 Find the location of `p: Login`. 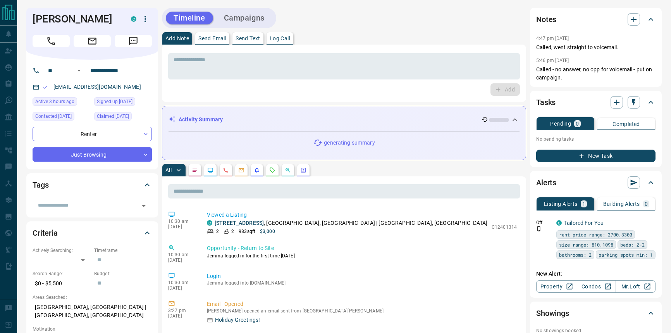

p: Login is located at coordinates (362, 276).